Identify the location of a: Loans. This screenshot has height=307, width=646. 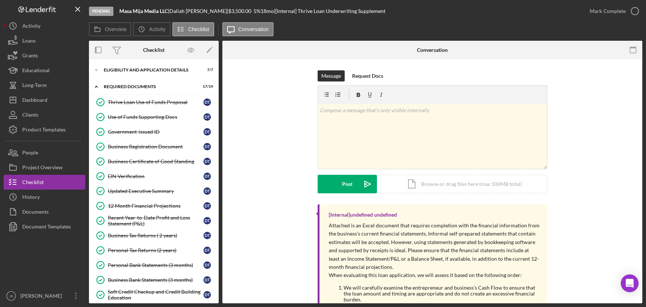
(45, 41).